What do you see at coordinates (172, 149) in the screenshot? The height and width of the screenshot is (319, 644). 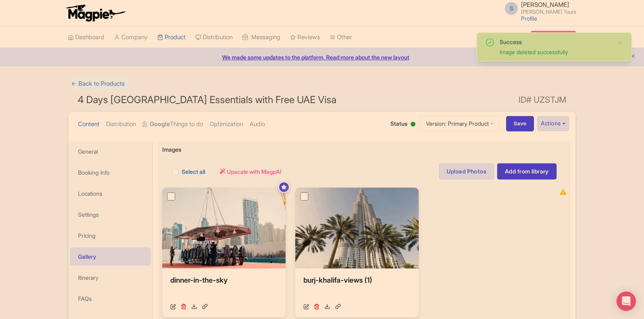 I see `span: Images` at bounding box center [172, 149].